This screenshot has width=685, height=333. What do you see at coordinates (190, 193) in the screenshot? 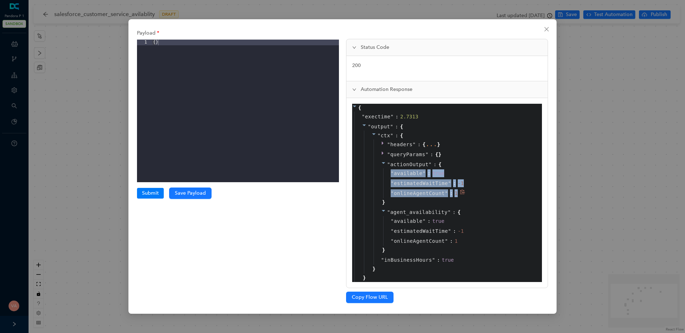
I see `button: Save Payload` at bounding box center [190, 193].